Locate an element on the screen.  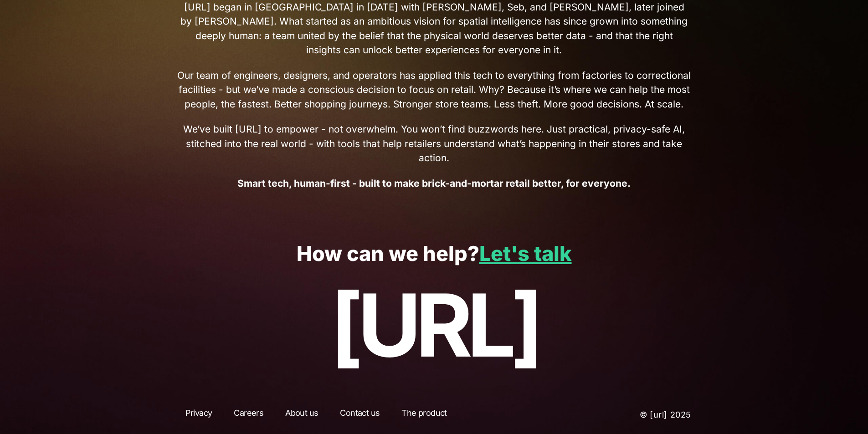
p: How can we help? is located at coordinates (434, 254).